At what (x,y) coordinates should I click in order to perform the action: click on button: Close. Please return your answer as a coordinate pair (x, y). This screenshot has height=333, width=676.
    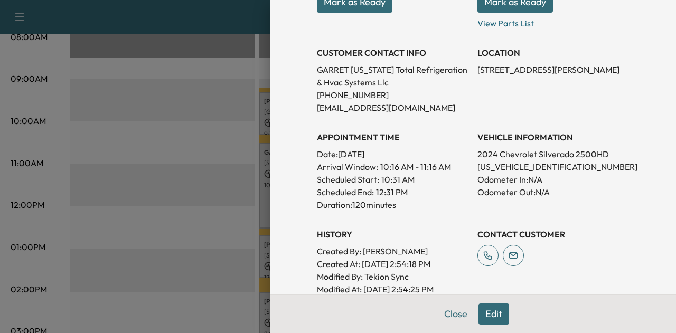
    Looking at the image, I should click on (456, 314).